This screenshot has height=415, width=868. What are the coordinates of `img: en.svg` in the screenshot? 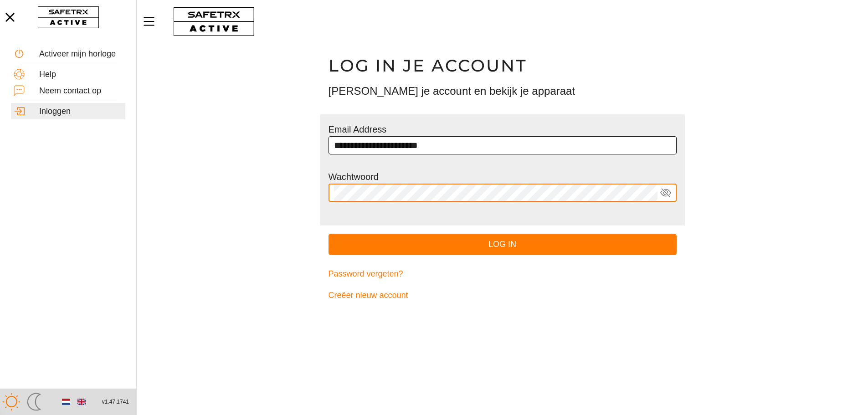 It's located at (82, 402).